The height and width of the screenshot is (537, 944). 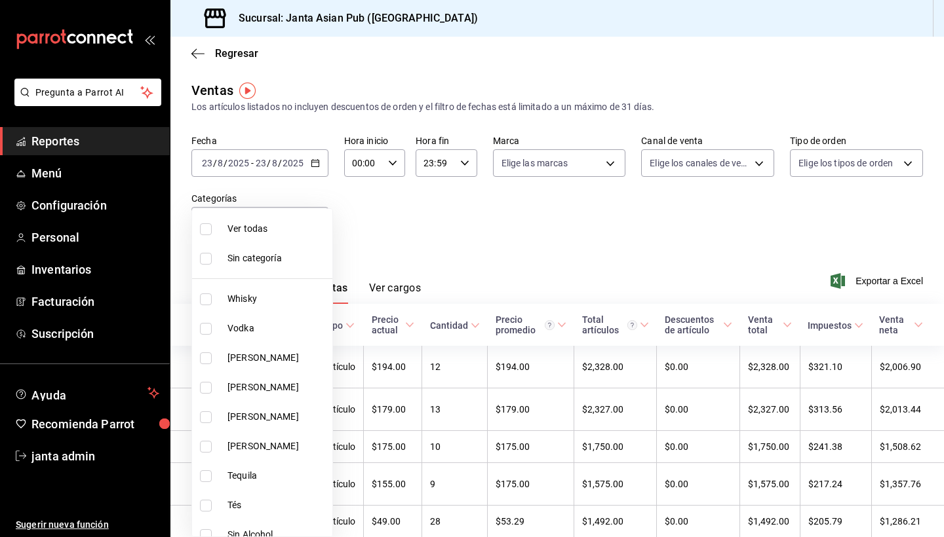 What do you see at coordinates (247, 90) in the screenshot?
I see `img: Tooltip marker` at bounding box center [247, 90].